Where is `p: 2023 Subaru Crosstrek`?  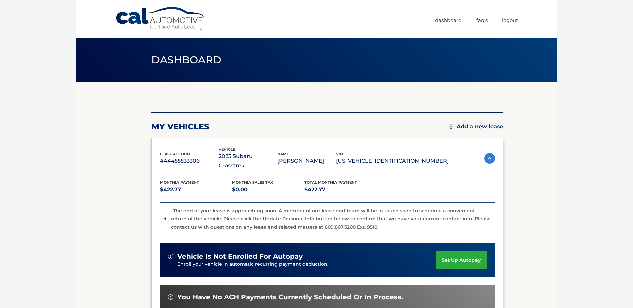 p: 2023 Subaru Crosstrek is located at coordinates (248, 161).